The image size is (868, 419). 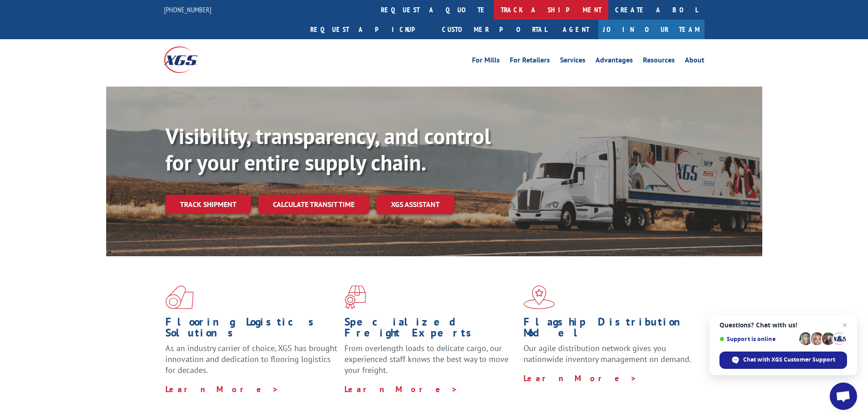 What do you see at coordinates (328, 149) in the screenshot?
I see `b: Visibility, transparency, and control for your entire supply chain.` at bounding box center [328, 149].